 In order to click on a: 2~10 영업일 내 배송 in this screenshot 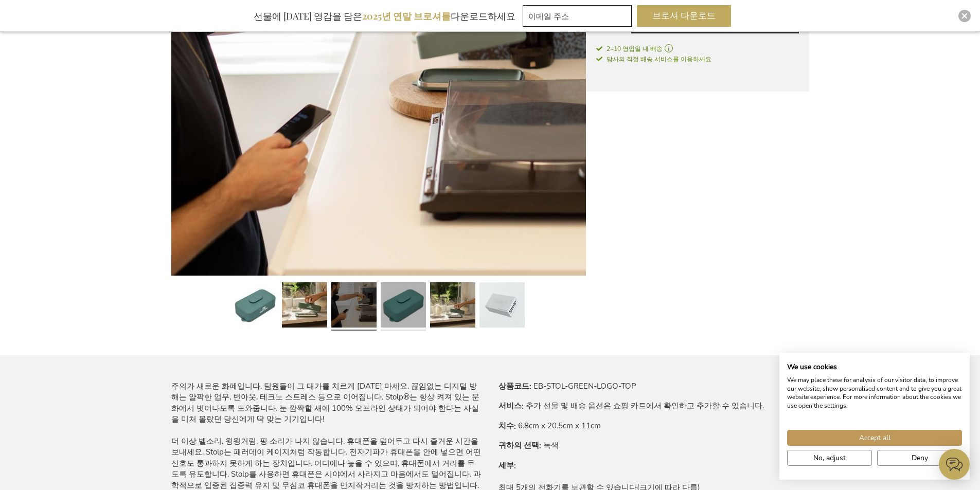, I will do `click(697, 49)`.